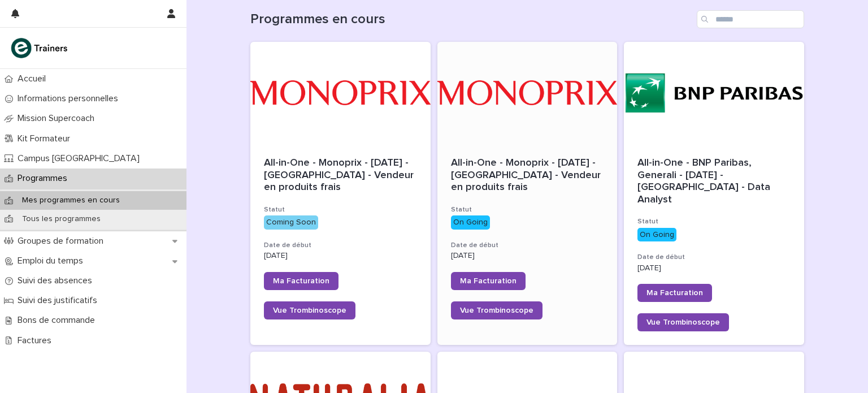 The image size is (868, 393). What do you see at coordinates (751, 19) in the screenshot?
I see `div: Search` at bounding box center [751, 19].